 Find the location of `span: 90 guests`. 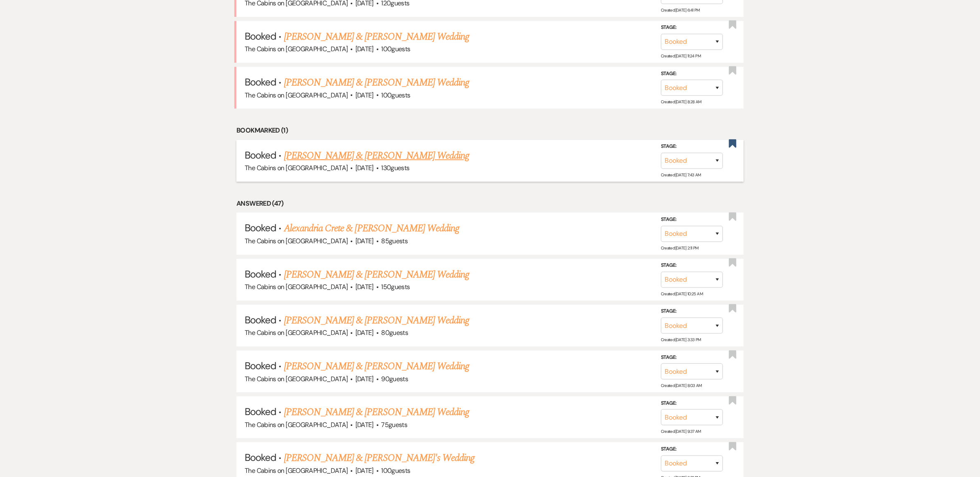

span: 90 guests is located at coordinates (395, 379).